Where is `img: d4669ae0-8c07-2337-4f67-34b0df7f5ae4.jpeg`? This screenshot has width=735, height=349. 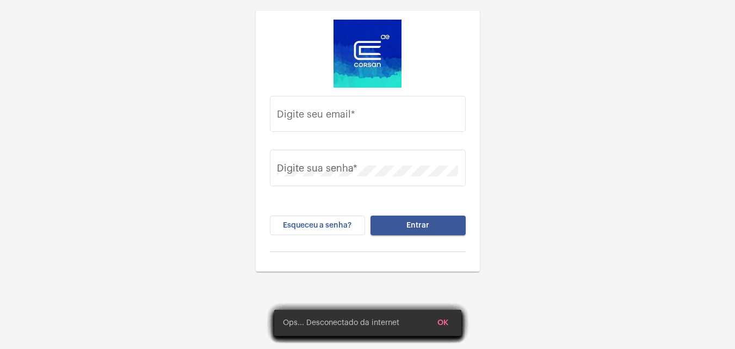 img: d4669ae0-8c07-2337-4f67-34b0df7f5ae4.jpeg is located at coordinates (367, 53).